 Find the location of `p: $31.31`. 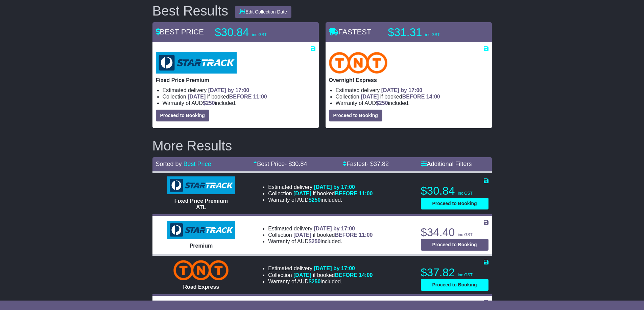

p: $31.31 is located at coordinates (430, 33).